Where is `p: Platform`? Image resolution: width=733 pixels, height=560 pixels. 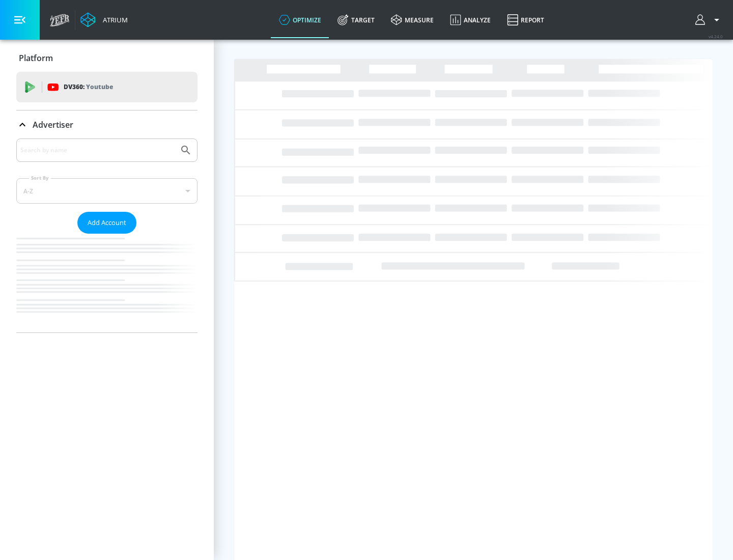
p: Platform is located at coordinates (36, 58).